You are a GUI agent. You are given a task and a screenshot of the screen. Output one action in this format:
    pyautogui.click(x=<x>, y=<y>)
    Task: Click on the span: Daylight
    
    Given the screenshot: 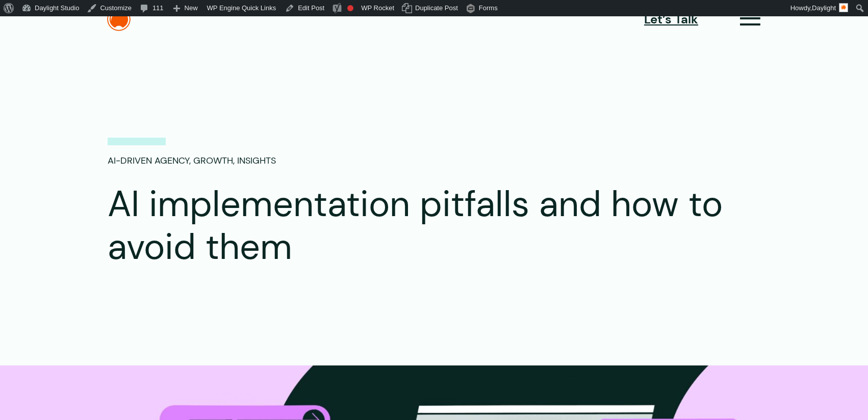 What is the action you would take?
    pyautogui.click(x=824, y=7)
    